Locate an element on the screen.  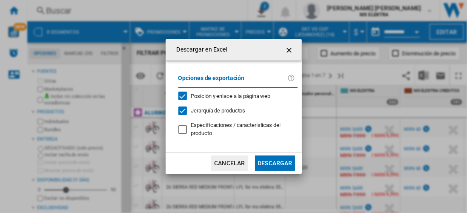
span: Jerarquía de productos is located at coordinates (218, 110).